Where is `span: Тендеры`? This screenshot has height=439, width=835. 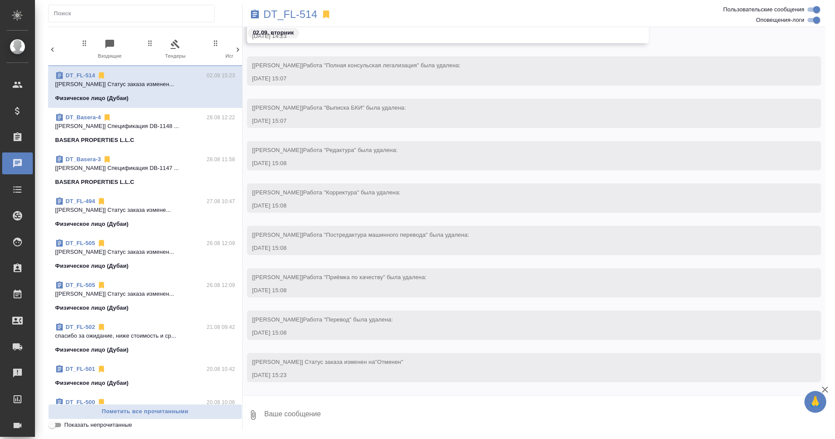 span: Тендеры is located at coordinates (175, 49).